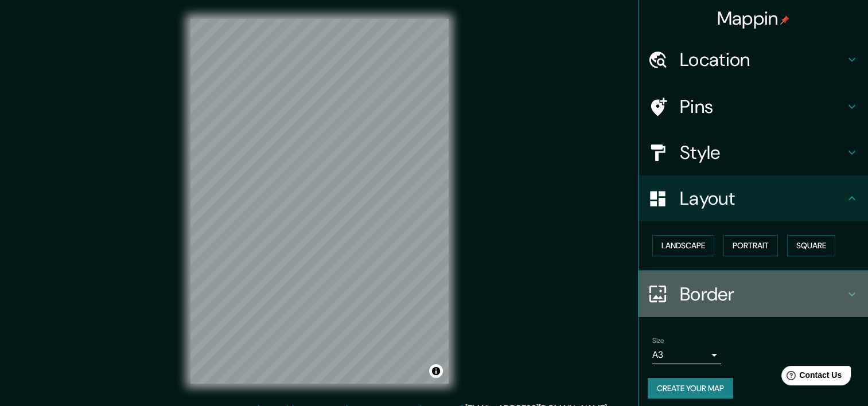  What do you see at coordinates (762, 198) in the screenshot?
I see `h4: Layout` at bounding box center [762, 198].